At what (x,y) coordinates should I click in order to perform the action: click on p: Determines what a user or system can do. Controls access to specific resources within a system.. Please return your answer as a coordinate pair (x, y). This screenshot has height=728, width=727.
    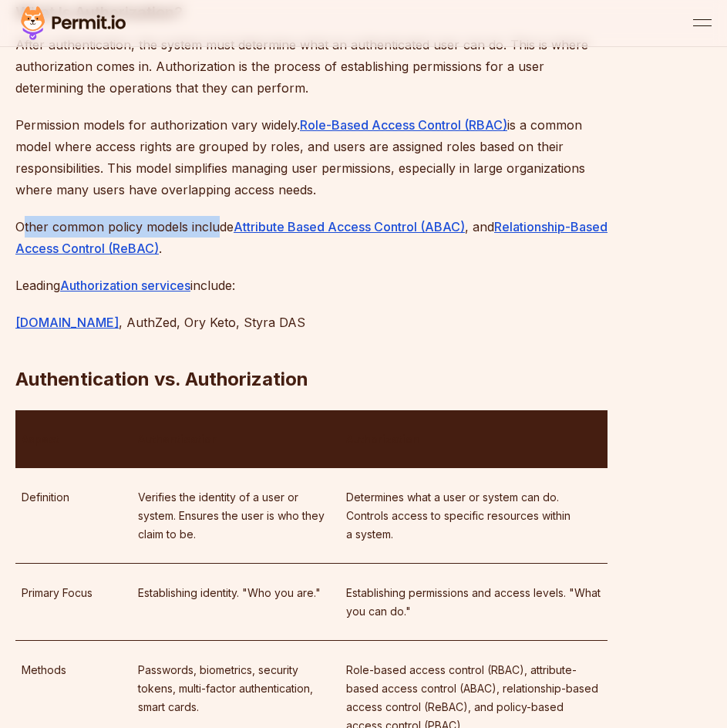
    Looking at the image, I should click on (474, 516).